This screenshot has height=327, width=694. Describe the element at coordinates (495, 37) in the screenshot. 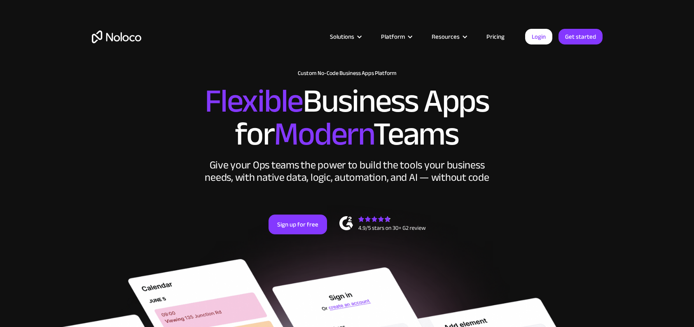

I see `a: Pricing` at that location.